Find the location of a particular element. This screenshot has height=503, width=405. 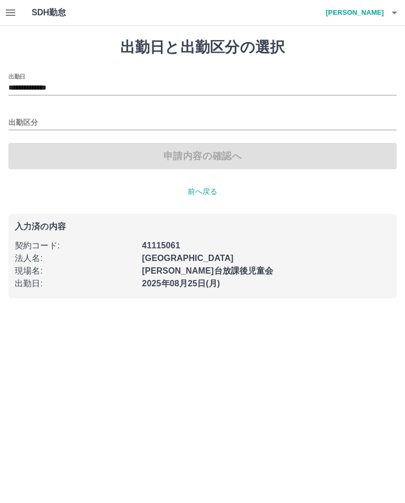

label: 出勤日 is located at coordinates (17, 76).